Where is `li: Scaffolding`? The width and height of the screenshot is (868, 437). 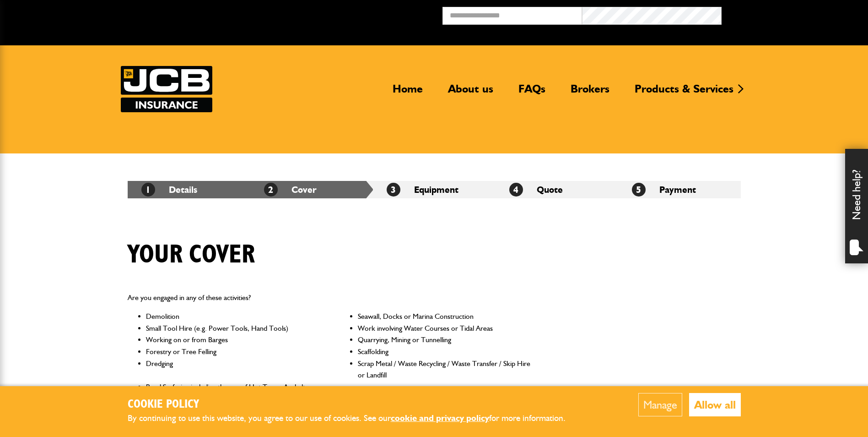
li: Scaffolding is located at coordinates (445, 351).